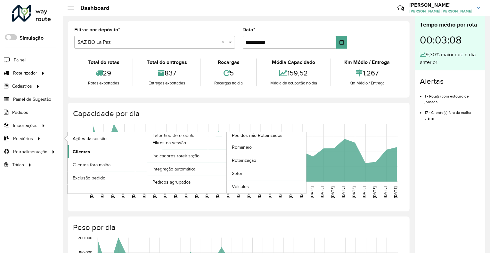  I want to click on span: Pedidos não Roteirizados, so click(257, 135).